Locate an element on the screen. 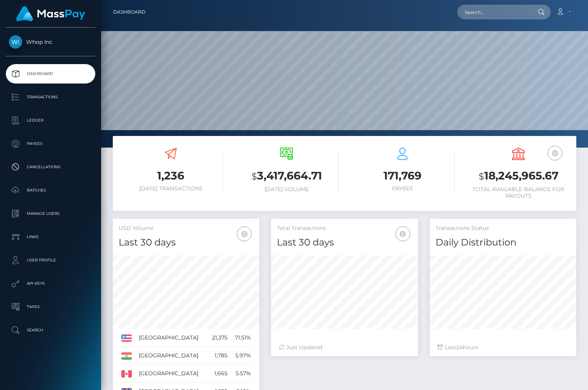 The image size is (588, 390). a: Batches is located at coordinates (50, 191).